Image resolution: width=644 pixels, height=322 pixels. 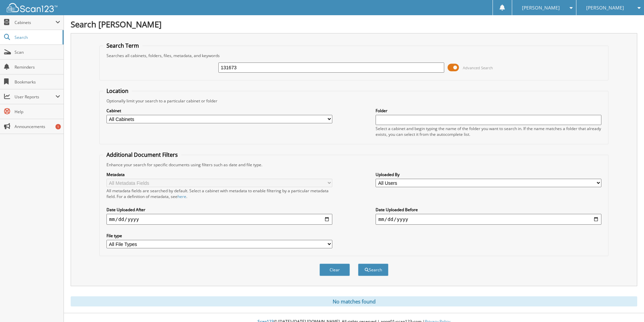 I want to click on span: Search, so click(x=36, y=37).